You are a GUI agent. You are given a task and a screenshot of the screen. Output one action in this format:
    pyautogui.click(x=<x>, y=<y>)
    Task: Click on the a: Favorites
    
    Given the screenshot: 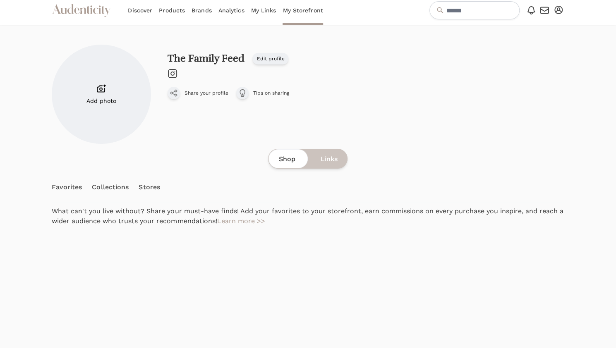 What is the action you would take?
    pyautogui.click(x=67, y=187)
    